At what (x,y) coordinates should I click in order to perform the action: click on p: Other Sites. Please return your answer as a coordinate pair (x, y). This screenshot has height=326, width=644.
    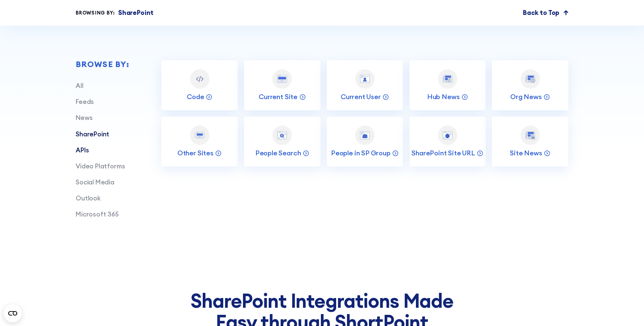
    Looking at the image, I should click on (195, 153).